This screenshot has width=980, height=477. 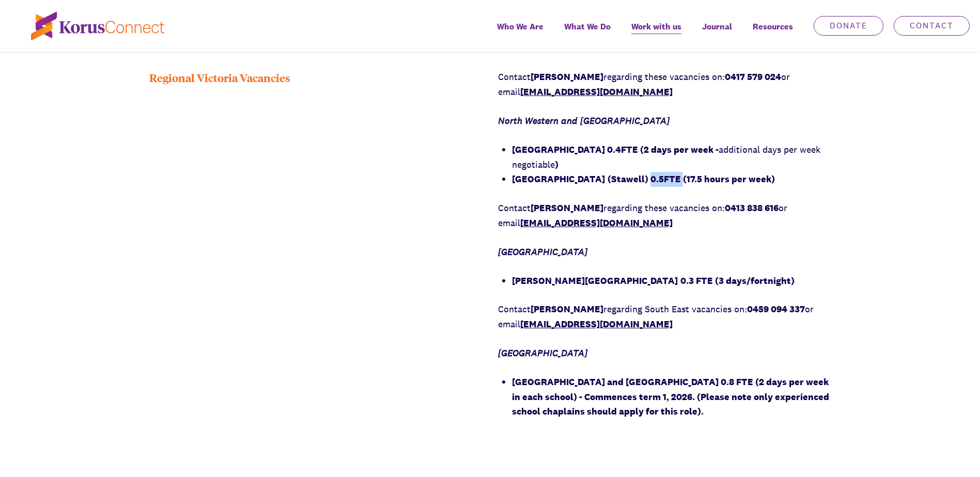 What do you see at coordinates (520, 33) in the screenshot?
I see `a: Who We Are` at bounding box center [520, 33].